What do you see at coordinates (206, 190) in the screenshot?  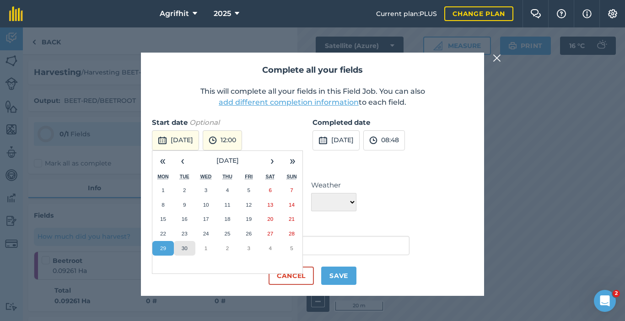 I see `button: September 3, 2025` at bounding box center [206, 190].